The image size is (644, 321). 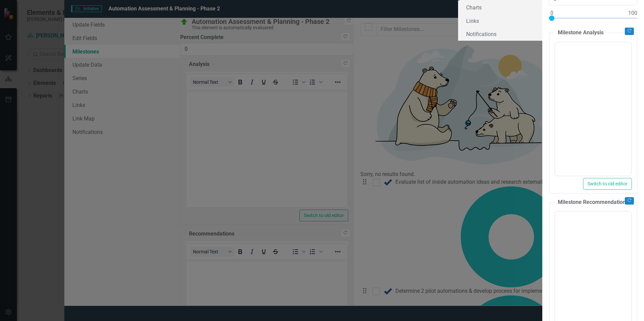 I want to click on a: Links, so click(x=500, y=21).